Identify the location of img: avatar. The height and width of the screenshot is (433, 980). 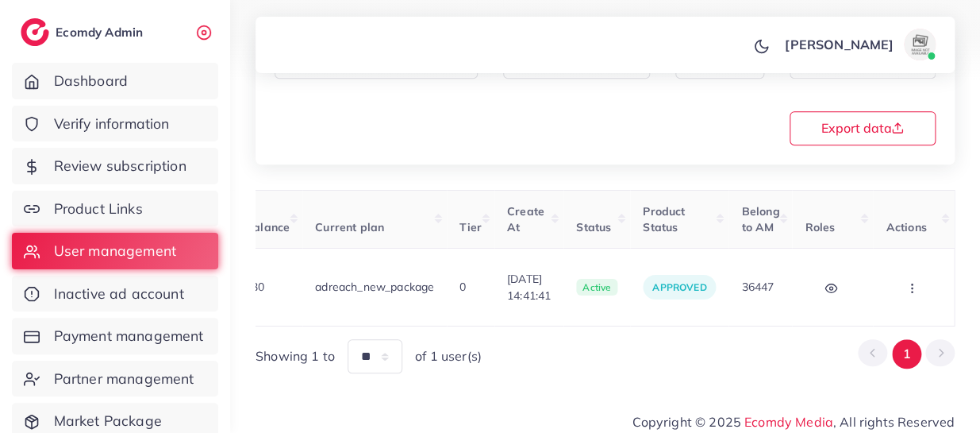
(920, 45).